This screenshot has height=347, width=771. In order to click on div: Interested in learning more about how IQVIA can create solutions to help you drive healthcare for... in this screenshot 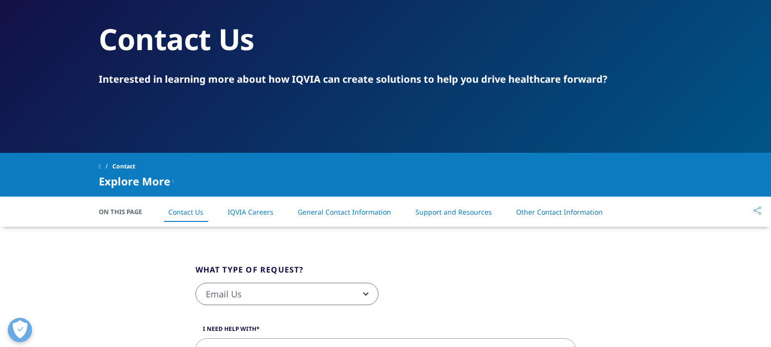, I will do `click(386, 79)`.